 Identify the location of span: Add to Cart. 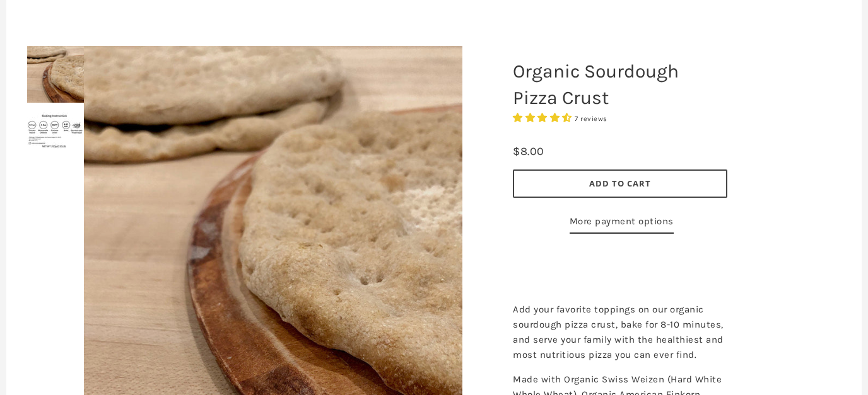
(620, 183).